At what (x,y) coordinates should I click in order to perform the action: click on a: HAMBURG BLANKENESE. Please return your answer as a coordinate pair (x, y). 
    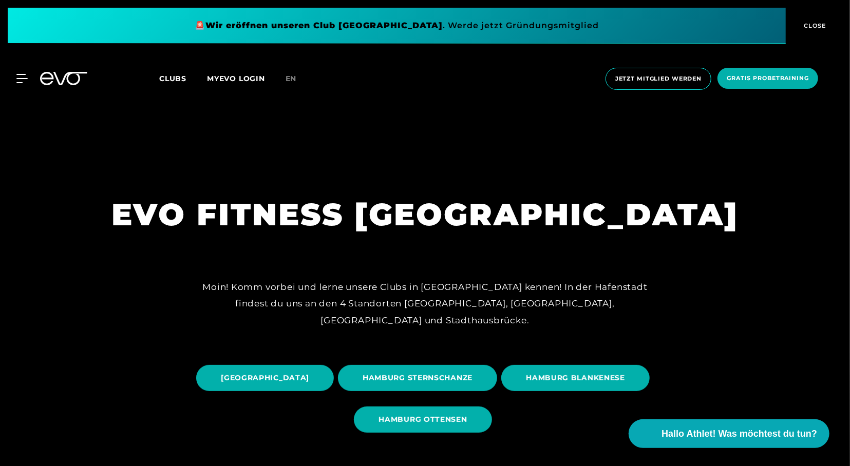
    Looking at the image, I should click on (577, 378).